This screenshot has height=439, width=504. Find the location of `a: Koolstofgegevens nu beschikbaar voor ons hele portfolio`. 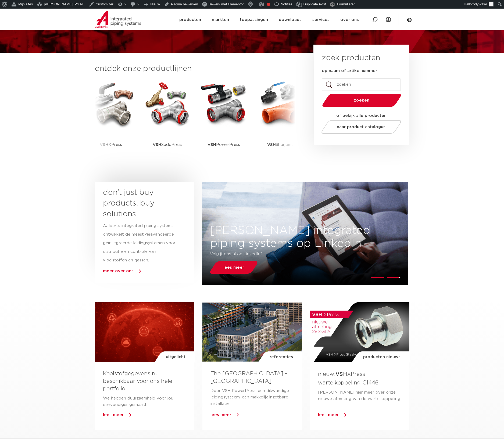

a: Koolstofgegevens nu beschikbaar voor ons hele portfolio is located at coordinates (138, 381).